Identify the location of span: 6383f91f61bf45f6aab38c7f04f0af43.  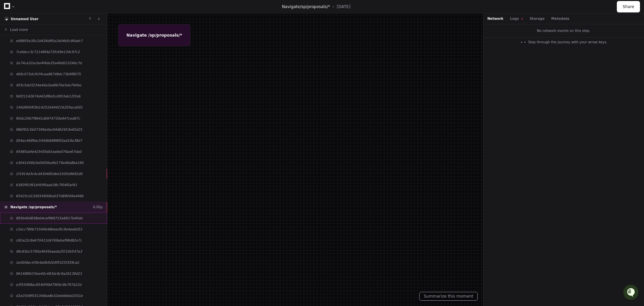
(46, 184).